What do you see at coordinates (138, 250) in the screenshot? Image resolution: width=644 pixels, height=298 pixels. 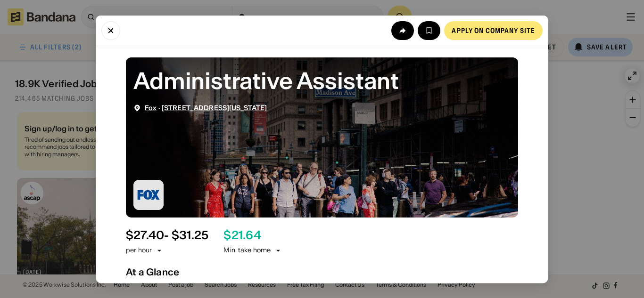 I see `div: per hour` at bounding box center [138, 250].